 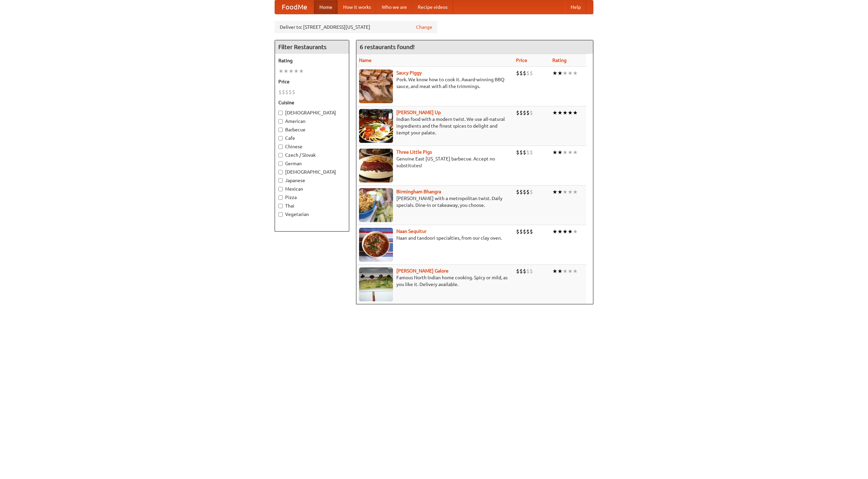 What do you see at coordinates (521, 60) in the screenshot?
I see `a: Price` at bounding box center [521, 60].